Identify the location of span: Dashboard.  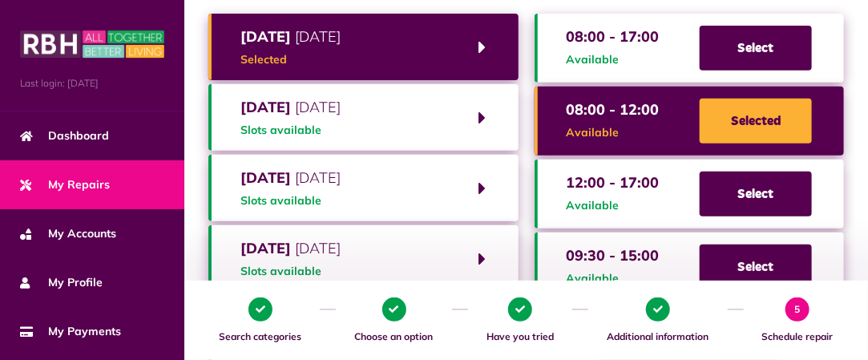
(64, 136).